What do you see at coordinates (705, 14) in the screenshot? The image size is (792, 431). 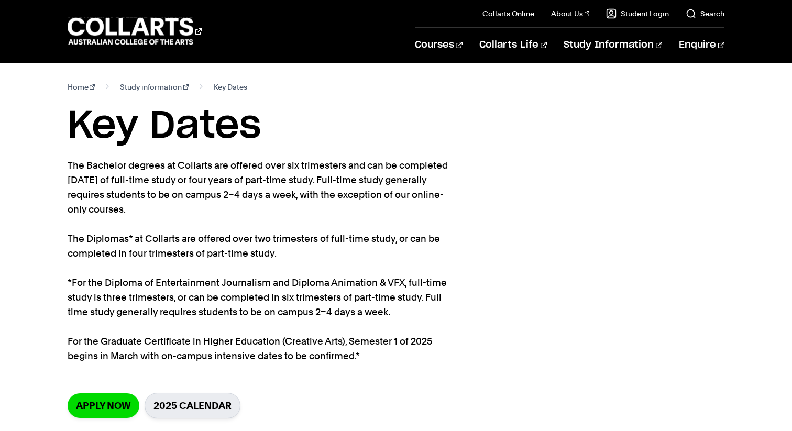 I see `a: Search` at bounding box center [705, 14].